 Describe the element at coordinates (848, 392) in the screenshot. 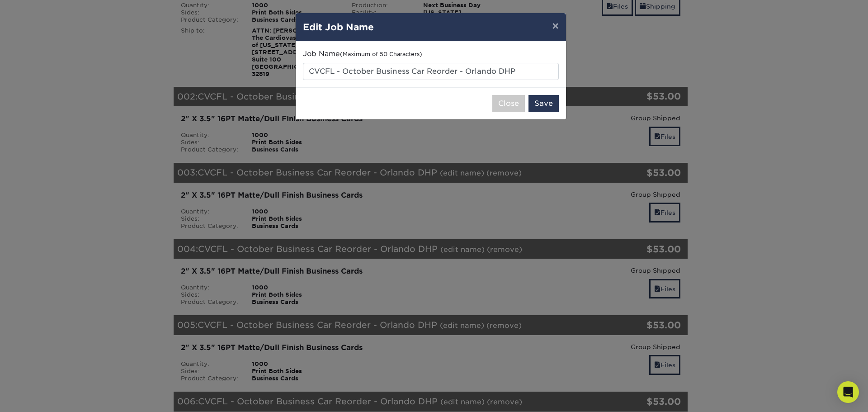

I see `div: Open Intercom Messenger` at that location.